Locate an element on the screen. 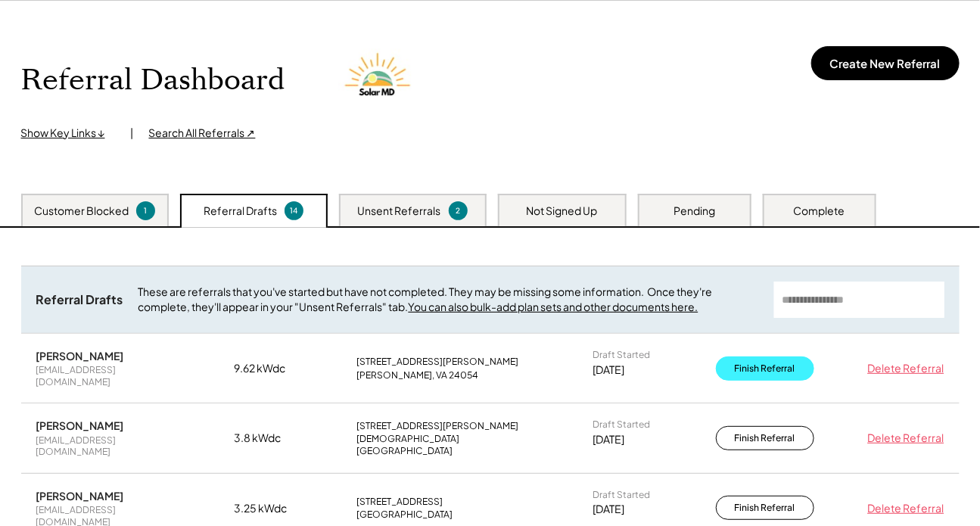 This screenshot has height=526, width=980. div: 9.62 kWdc is located at coordinates (272, 368).